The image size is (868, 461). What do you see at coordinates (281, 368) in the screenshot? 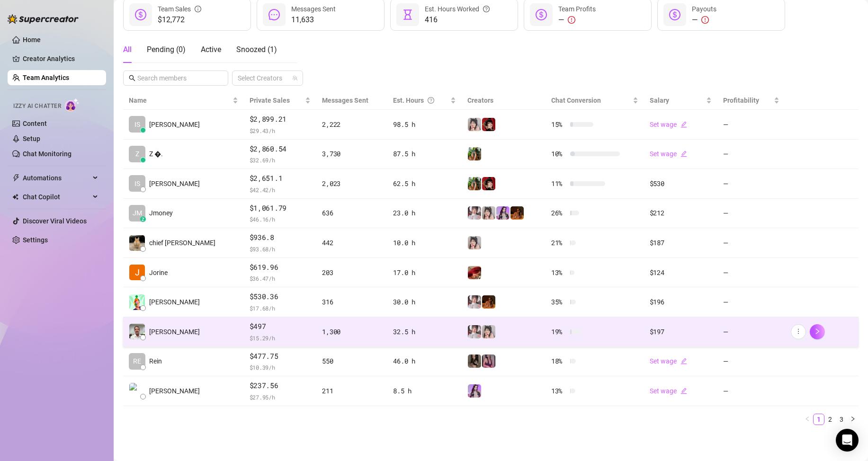
I see `span: $ 10.39 /h` at bounding box center [281, 368].